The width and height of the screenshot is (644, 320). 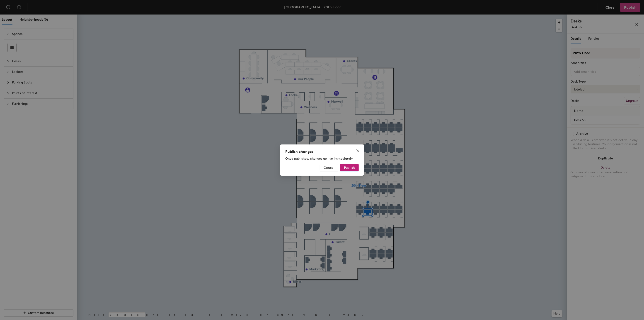 I want to click on span: close, so click(x=358, y=151).